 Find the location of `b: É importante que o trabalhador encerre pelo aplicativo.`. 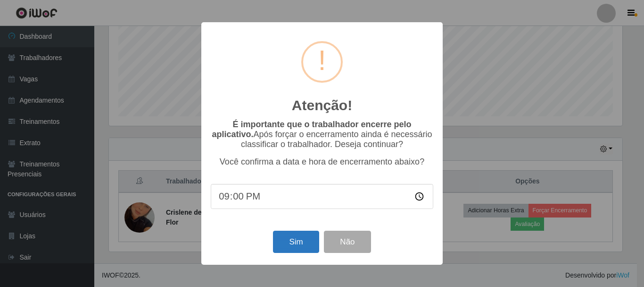

b: É importante que o trabalhador encerre pelo aplicativo. is located at coordinates (311, 129).